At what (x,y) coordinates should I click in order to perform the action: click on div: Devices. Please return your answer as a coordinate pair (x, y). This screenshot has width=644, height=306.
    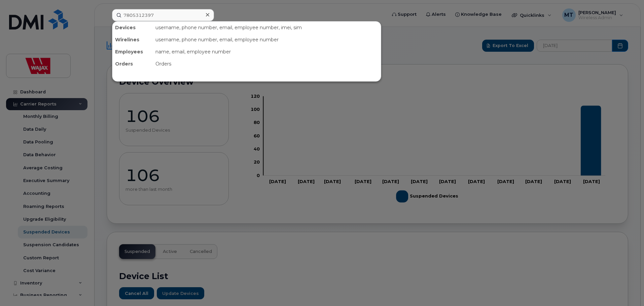
    Looking at the image, I should click on (133, 27).